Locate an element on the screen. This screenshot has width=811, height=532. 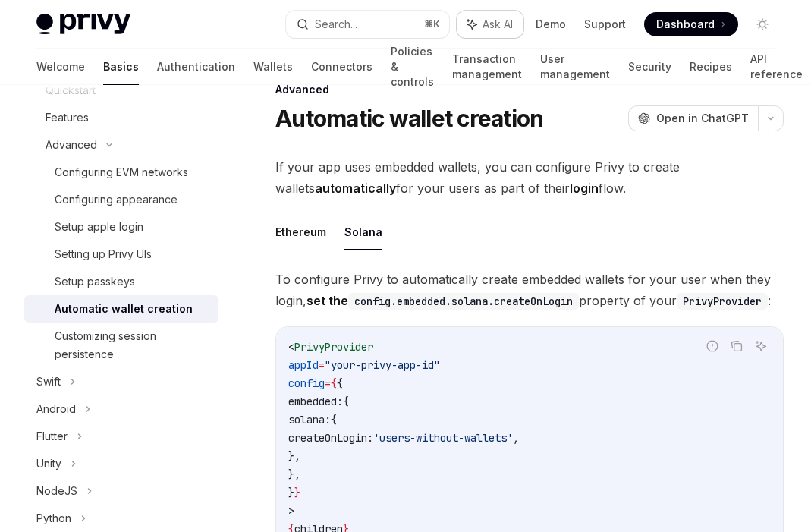
a: Demo is located at coordinates (551, 24).